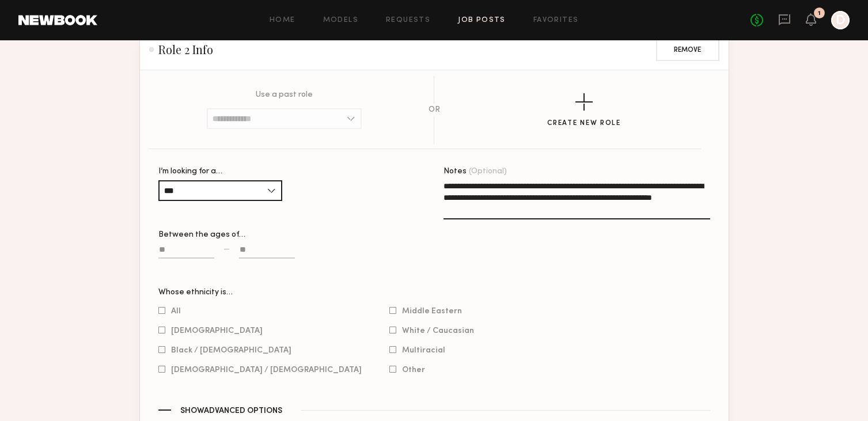 The width and height of the screenshot is (868, 421). I want to click on button: ShowAdvanced Options, so click(434, 410).